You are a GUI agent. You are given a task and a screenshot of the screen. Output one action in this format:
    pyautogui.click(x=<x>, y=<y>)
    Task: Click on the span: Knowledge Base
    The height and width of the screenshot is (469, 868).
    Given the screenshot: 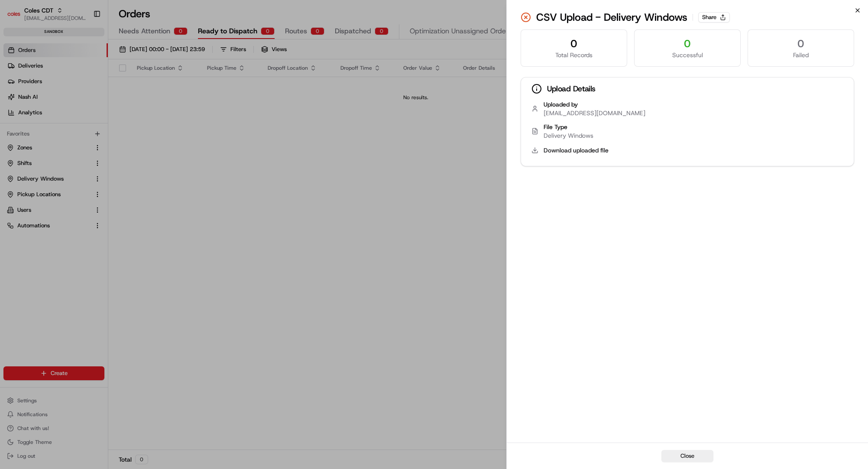 What is the action you would take?
    pyautogui.click(x=41, y=130)
    